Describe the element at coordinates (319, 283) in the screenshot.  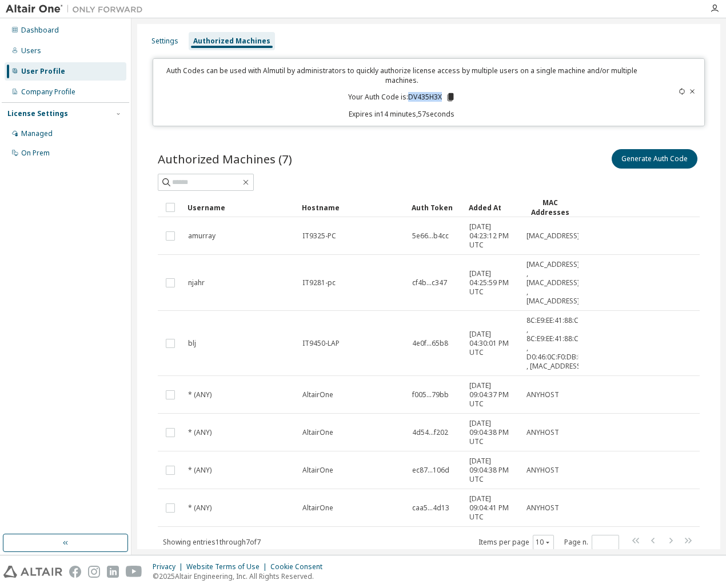
I see `span: IT9281-pc` at that location.